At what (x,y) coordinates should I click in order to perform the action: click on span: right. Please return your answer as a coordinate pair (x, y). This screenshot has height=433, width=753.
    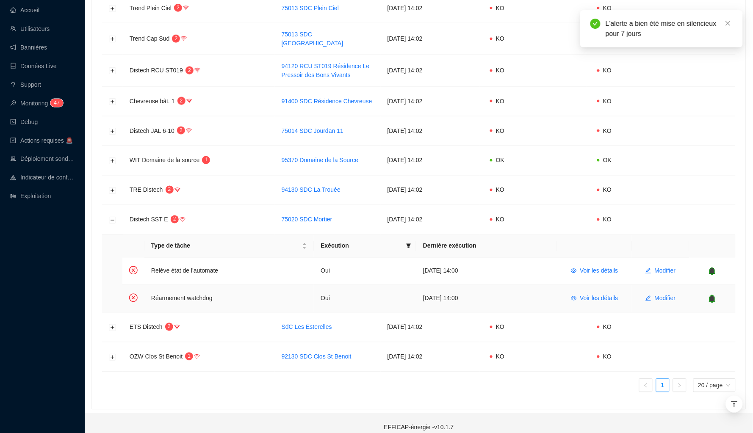
    Looking at the image, I should click on (680, 386).